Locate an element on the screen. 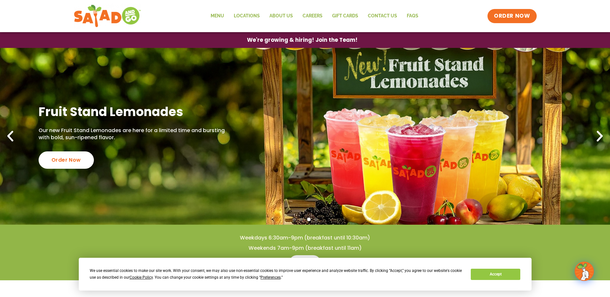 The image size is (610, 297). h4: Weekdays 6:30am-9pm (breakfast until 10:30am) is located at coordinates (305, 238).